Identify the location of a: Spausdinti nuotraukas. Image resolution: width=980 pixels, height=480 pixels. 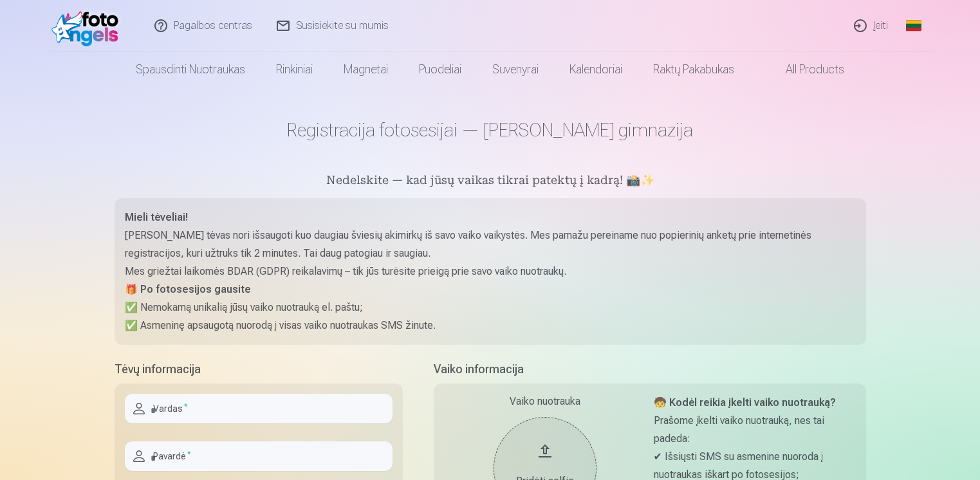
(190, 69).